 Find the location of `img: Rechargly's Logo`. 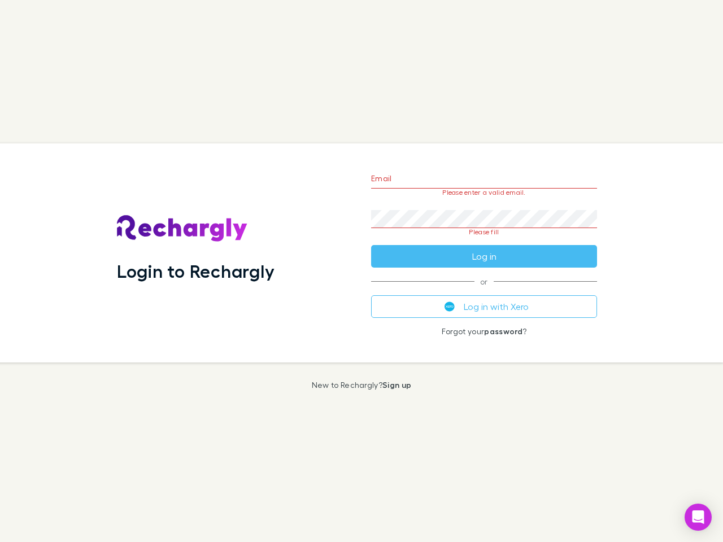

img: Rechargly's Logo is located at coordinates (183, 229).